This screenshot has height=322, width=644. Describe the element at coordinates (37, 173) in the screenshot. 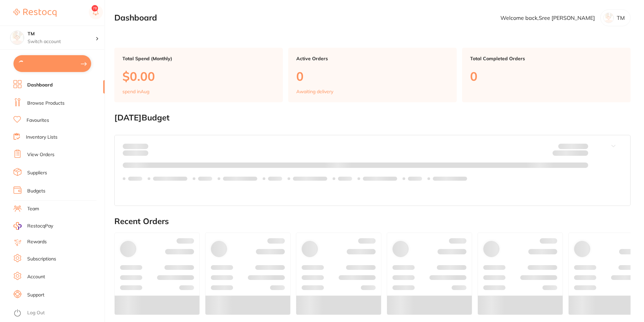

I see `a: Suppliers` at that location.